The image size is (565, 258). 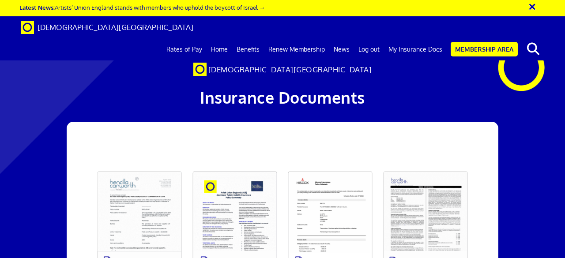 I want to click on a: News, so click(x=342, y=49).